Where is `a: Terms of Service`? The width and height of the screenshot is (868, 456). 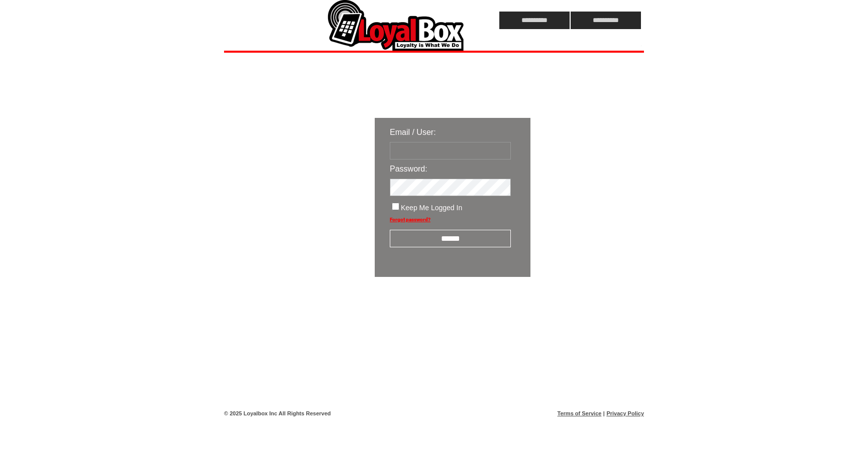
a: Terms of Service is located at coordinates (579, 413).